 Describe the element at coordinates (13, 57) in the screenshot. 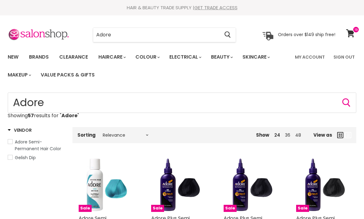

I see `a: New` at that location.